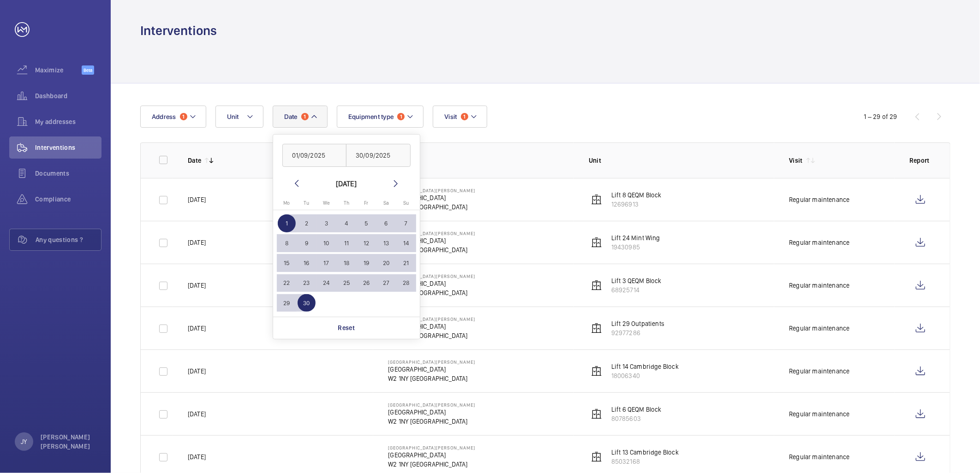 Image resolution: width=980 pixels, height=473 pixels. I want to click on span: 12, so click(366, 243).